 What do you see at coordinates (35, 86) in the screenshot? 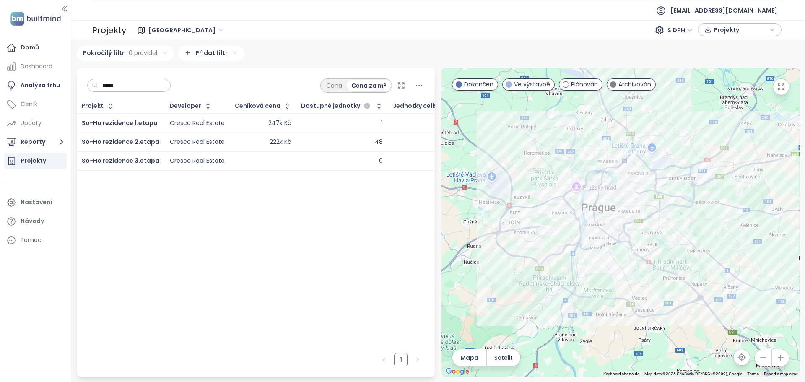
I see `a: Analýza trhu` at bounding box center [35, 86].